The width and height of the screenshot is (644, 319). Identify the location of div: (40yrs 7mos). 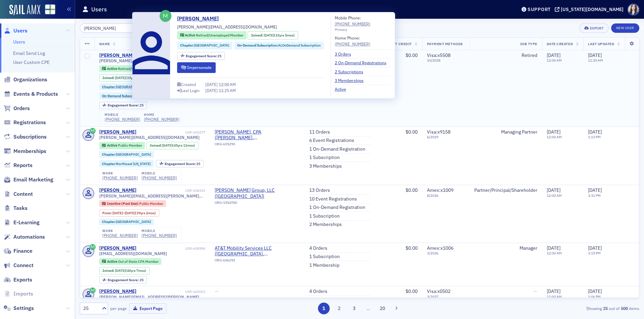
(130, 271).